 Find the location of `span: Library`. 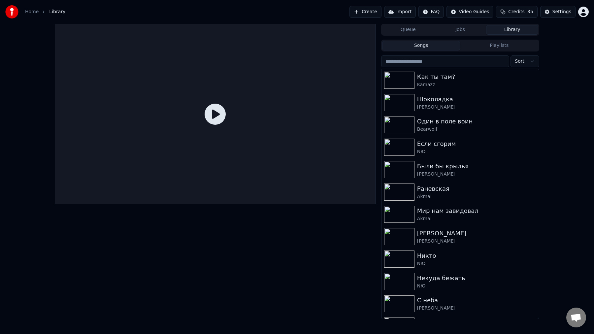

span: Library is located at coordinates (57, 12).